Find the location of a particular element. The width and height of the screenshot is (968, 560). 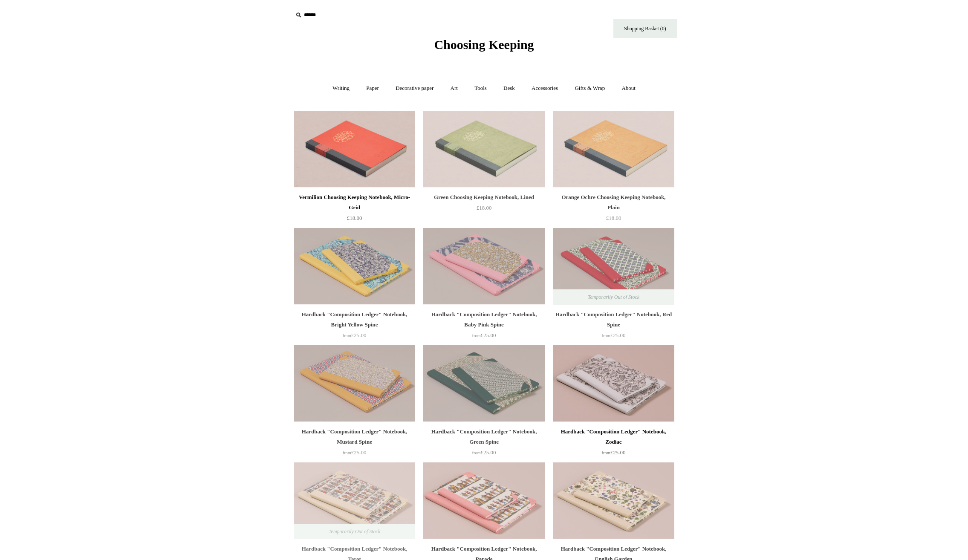

div: Vermilion Choosing Keeping Notebook, Micro-Grid is located at coordinates (355, 203).